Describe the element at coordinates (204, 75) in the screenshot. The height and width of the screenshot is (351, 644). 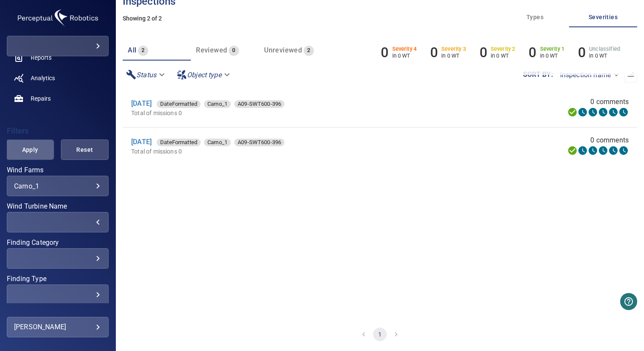
I see `em: Object type` at that location.